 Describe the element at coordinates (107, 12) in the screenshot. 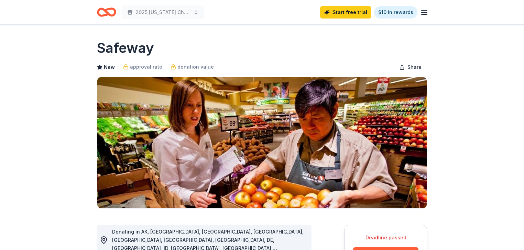

I see `a: Home` at that location.